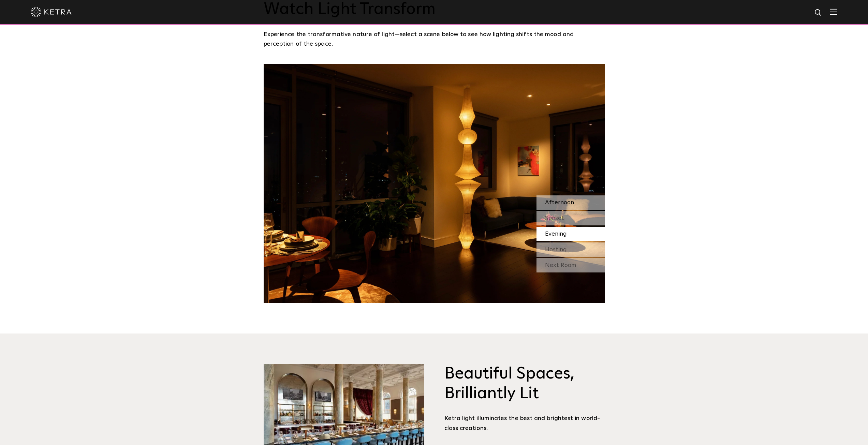 This screenshot has height=445, width=868. What do you see at coordinates (834, 11) in the screenshot?
I see `img: Hamburger%20Nav.svg` at bounding box center [834, 11].